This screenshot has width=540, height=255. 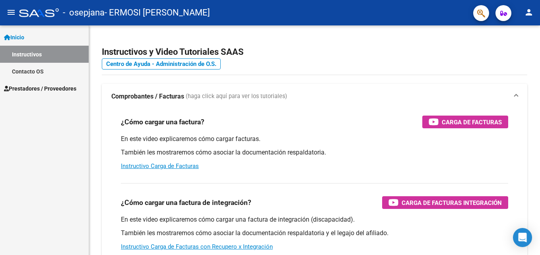 What do you see at coordinates (160, 166) in the screenshot?
I see `a: Instructivo Carga de Facturas` at bounding box center [160, 166].